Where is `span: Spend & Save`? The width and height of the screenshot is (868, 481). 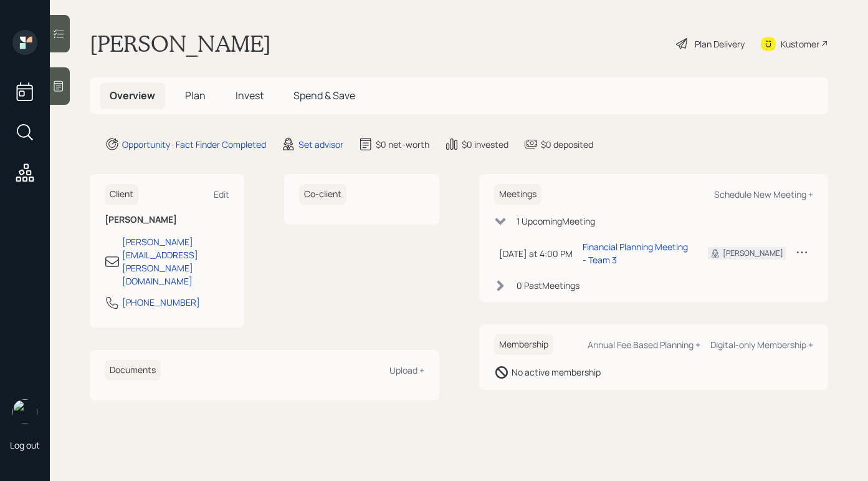 span: Spend & Save is located at coordinates (324, 96).